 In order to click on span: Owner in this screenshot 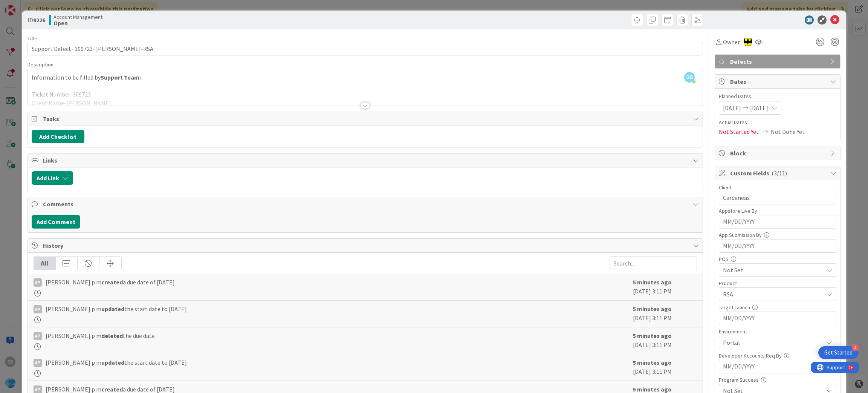, I will do `click(732, 42)`.